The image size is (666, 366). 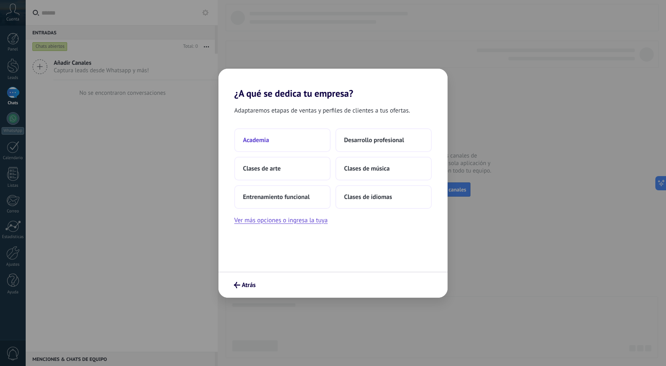 I want to click on button: Desarrollo profesional, so click(x=384, y=140).